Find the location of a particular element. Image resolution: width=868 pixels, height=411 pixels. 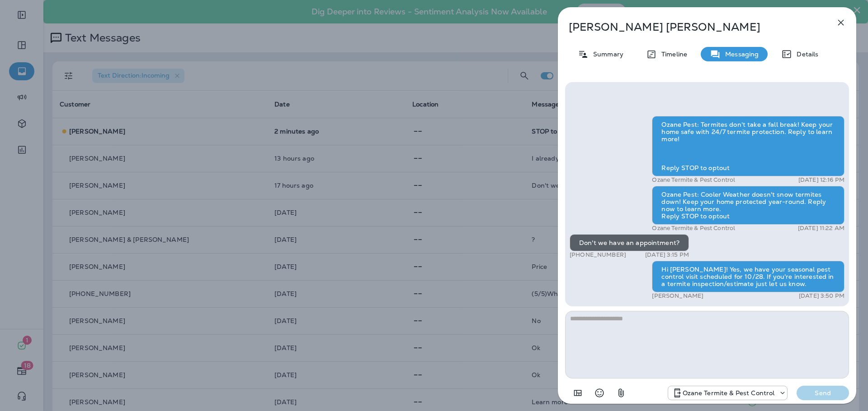

div: Ozane Pest: Termites don't take a fall break! Keep your home safe with 24/7 termite protection. R... is located at coordinates (749, 147).